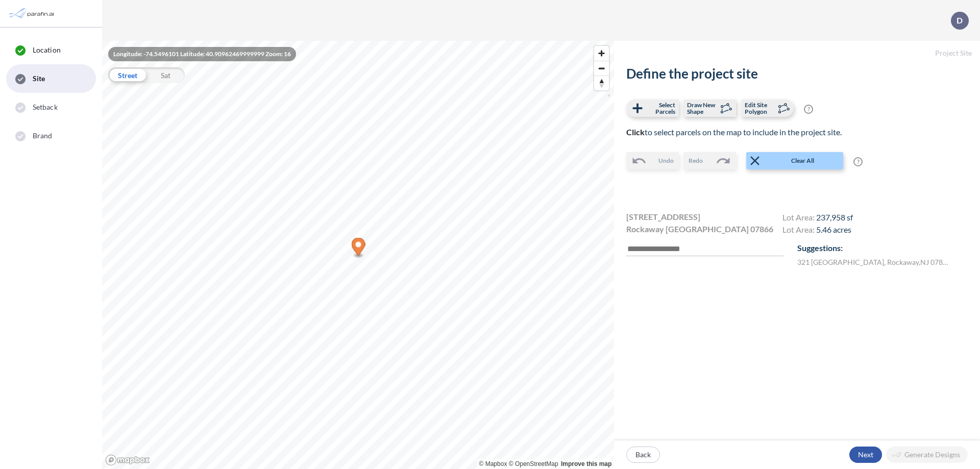  What do you see at coordinates (666, 161) in the screenshot?
I see `span: Undo` at bounding box center [666, 161].